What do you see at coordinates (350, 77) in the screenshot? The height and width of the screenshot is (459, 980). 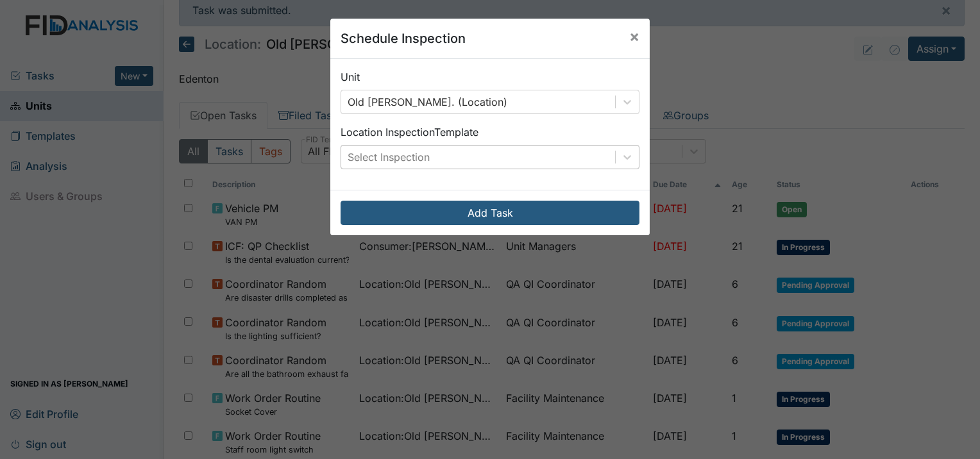 I see `label: Unit` at bounding box center [350, 77].